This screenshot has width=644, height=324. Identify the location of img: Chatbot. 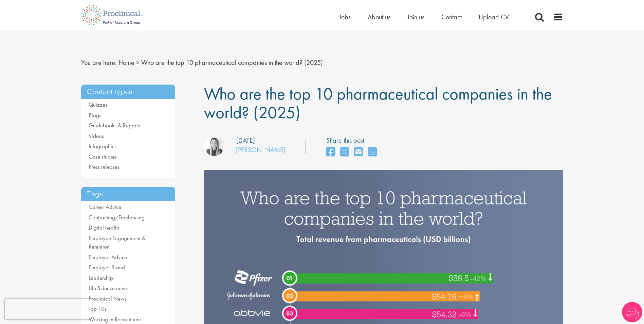
(632, 312).